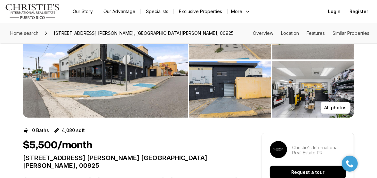  What do you see at coordinates (40, 131) in the screenshot?
I see `p: 0 Baths` at bounding box center [40, 131].